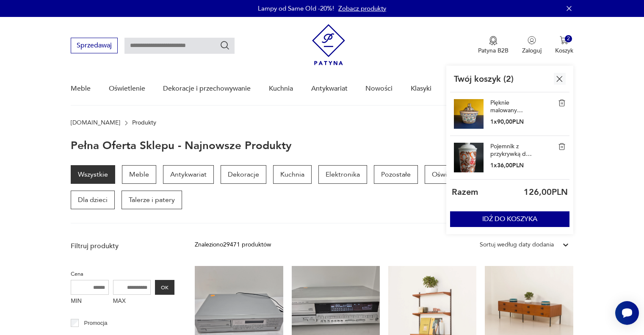  Describe the element at coordinates (132, 302) in the screenshot. I see `label: MAX` at that location.